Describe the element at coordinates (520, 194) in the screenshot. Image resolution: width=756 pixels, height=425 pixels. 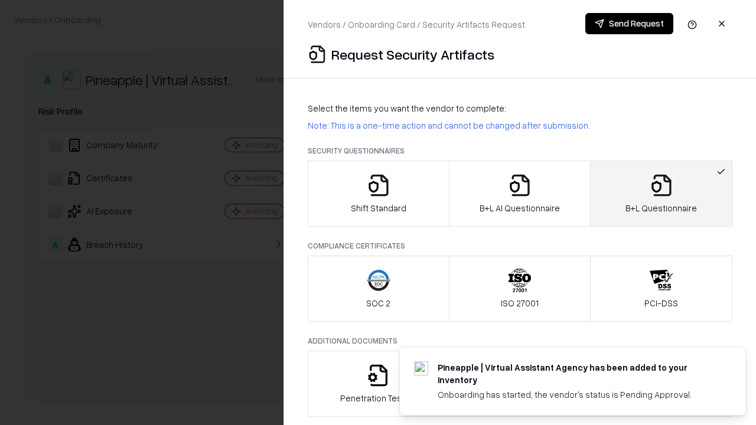
I see `button: B+L AI Questionnaire` at that location.